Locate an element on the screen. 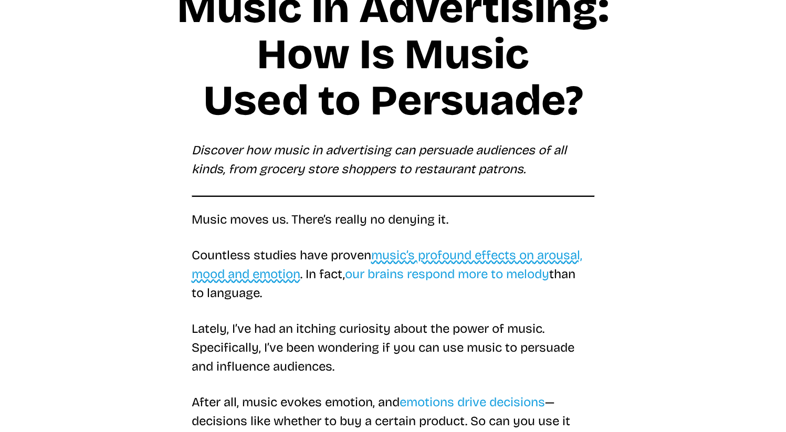  em: Discover how music in advertising can persuade audiences of all kinds, from grocery store shopper... is located at coordinates (379, 160).